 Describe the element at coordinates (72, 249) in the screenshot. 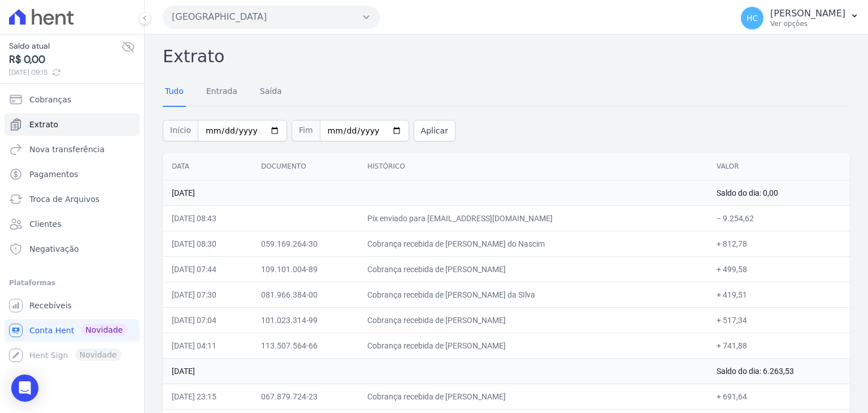

I see `a: Negativação` at that location.